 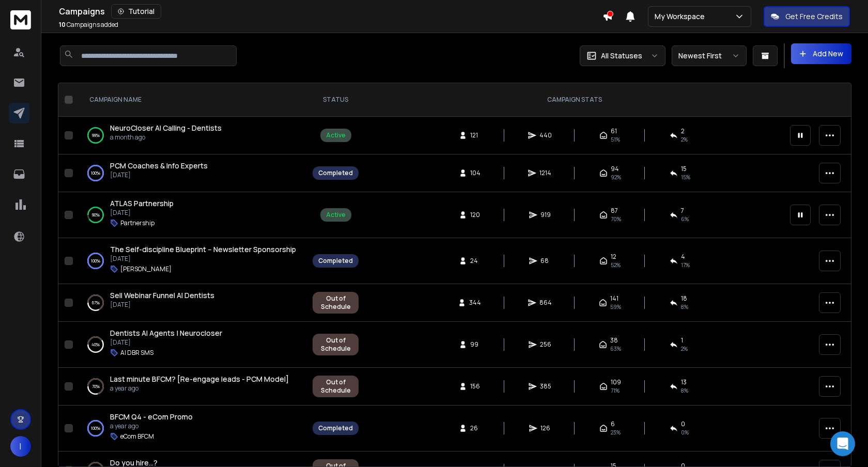 What do you see at coordinates (615, 265) in the screenshot?
I see `span: 52 %` at bounding box center [615, 265].